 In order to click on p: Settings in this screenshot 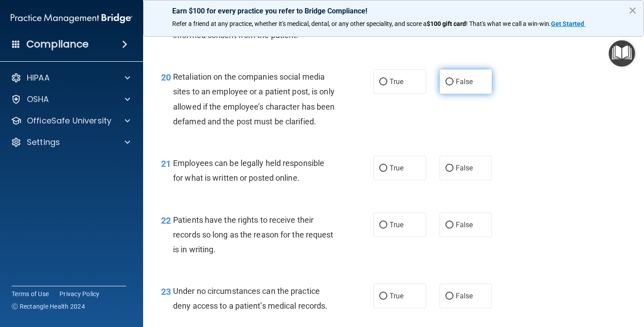, I will do `click(43, 142)`.